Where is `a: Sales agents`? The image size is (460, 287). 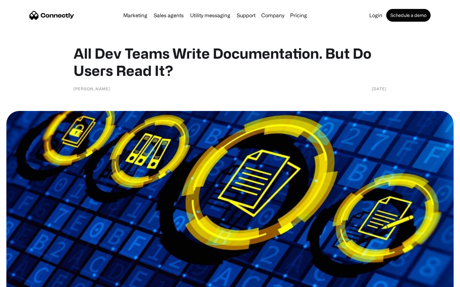 a: Sales agents is located at coordinates (169, 15).